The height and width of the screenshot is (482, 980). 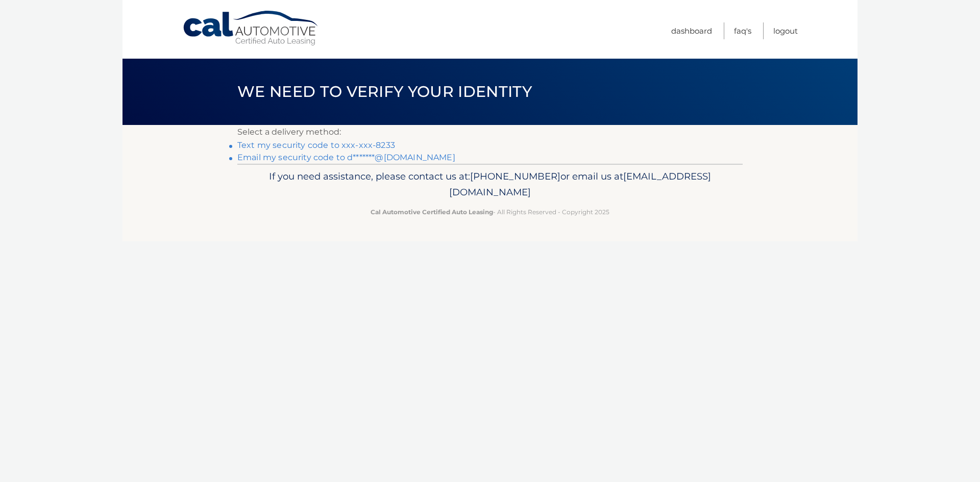 I want to click on a: FAQ's, so click(x=743, y=31).